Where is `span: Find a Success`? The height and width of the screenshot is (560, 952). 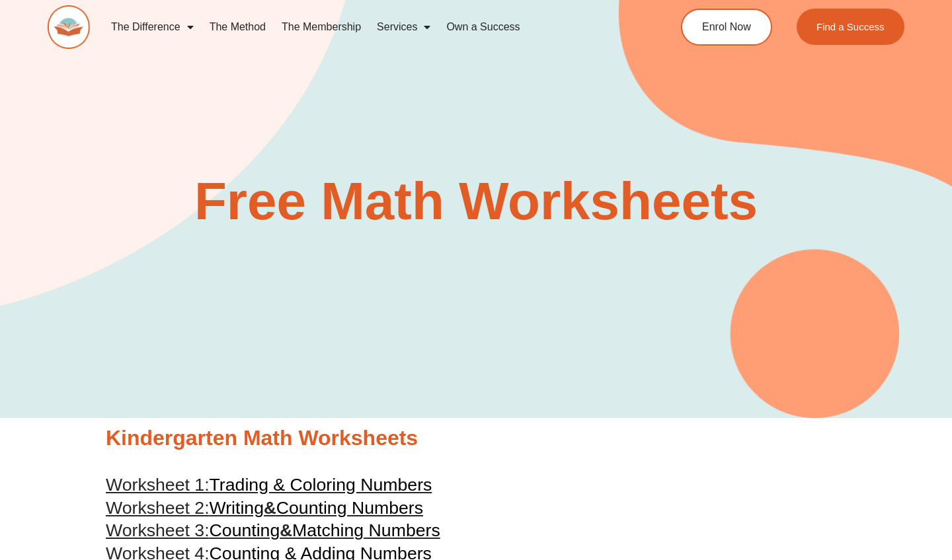 span: Find a Success is located at coordinates (850, 26).